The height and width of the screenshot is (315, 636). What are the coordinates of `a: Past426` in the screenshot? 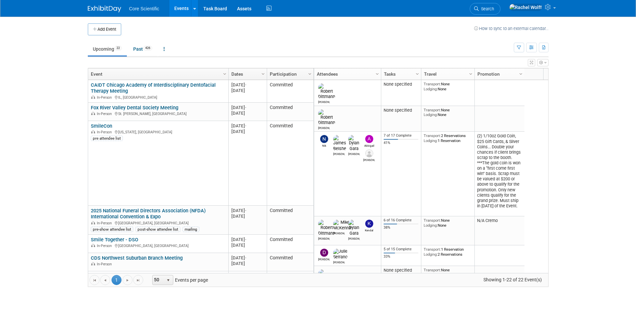 It's located at (143, 49).